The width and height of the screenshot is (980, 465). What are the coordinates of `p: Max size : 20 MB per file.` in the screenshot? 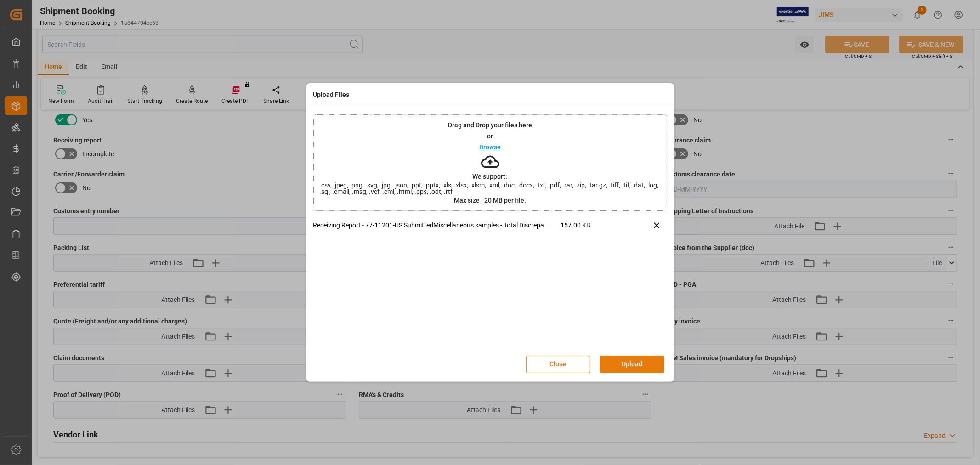 It's located at (490, 200).